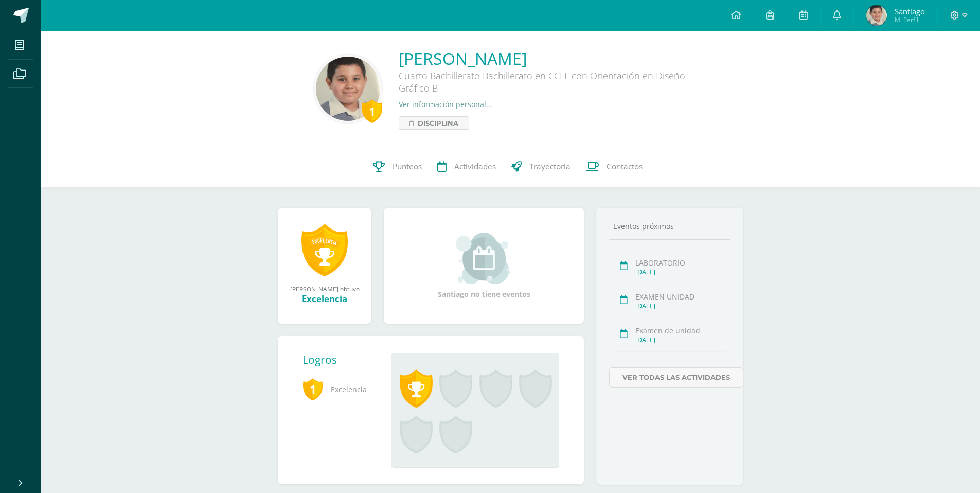  Describe the element at coordinates (484, 265) in the screenshot. I see `div: Santiago no tiene eventos` at that location.